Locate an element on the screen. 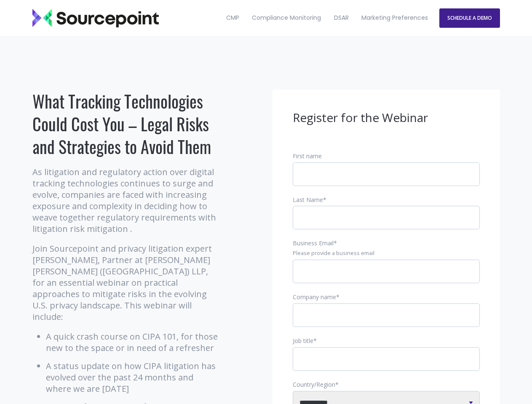 This screenshot has width=532, height=404. h1: What Tracking Technologies Could Cost You – Legal Risks and Strategies to Avoid Them is located at coordinates (126, 124).